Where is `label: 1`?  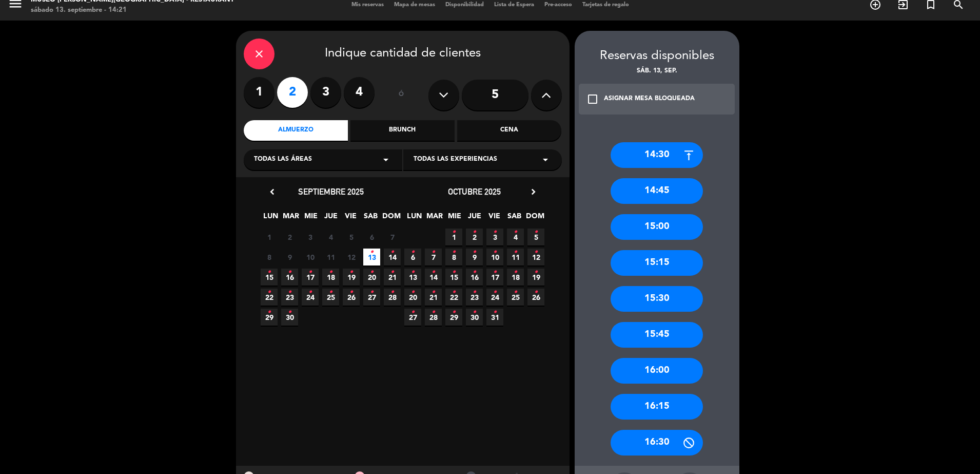 label: 1 is located at coordinates (259, 92).